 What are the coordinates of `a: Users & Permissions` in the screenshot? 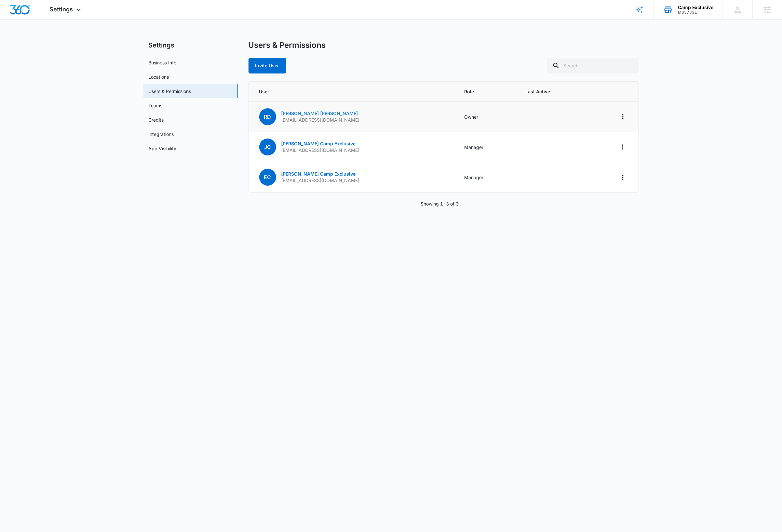 It's located at (170, 91).